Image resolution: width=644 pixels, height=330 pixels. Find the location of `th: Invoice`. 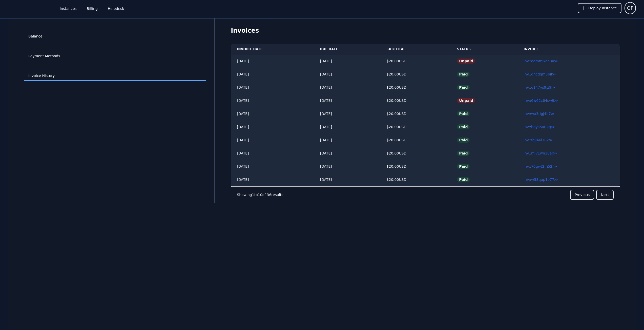

th: Invoice is located at coordinates (569, 49).